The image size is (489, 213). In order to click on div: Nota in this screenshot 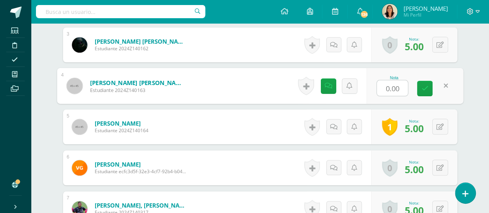, I will do `click(394, 77)`.